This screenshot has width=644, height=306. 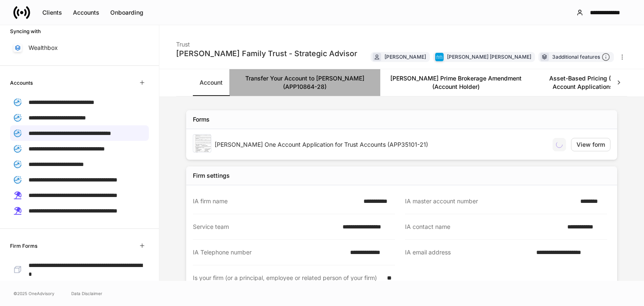 What do you see at coordinates (484, 227) in the screenshot?
I see `div: IA contact name` at bounding box center [484, 227].